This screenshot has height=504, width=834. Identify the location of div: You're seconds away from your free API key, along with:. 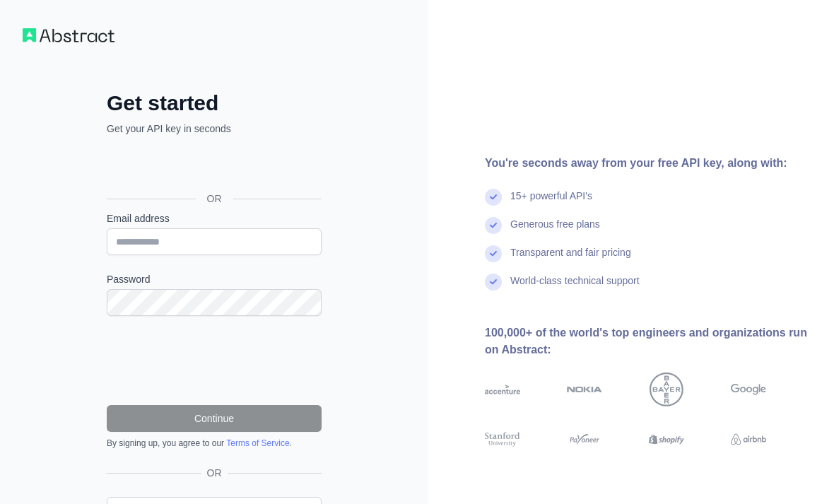
(648, 163).